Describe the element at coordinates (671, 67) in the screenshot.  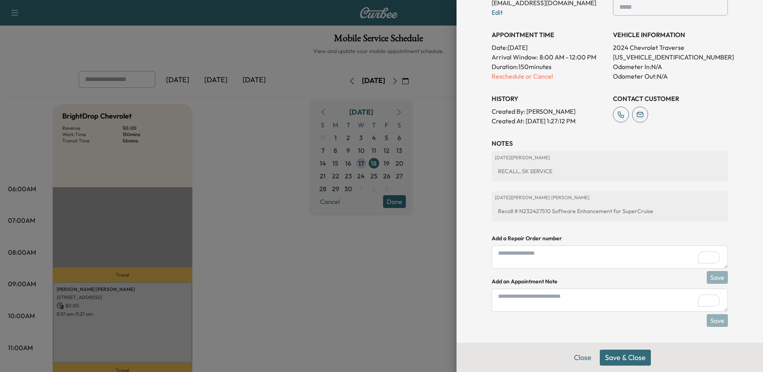
I see `p: Odometer In: N/A` at that location.